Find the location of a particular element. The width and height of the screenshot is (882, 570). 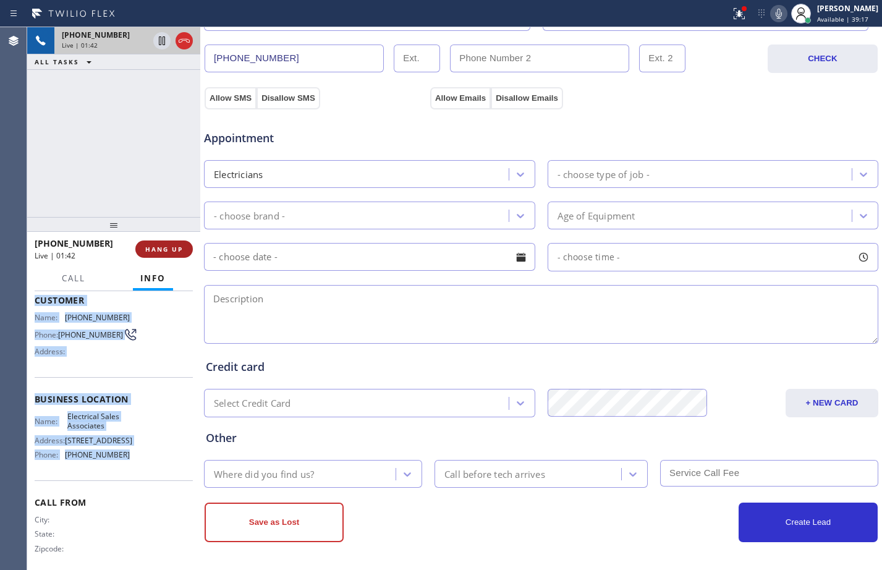

span: Available | 39:17 is located at coordinates (843, 19).